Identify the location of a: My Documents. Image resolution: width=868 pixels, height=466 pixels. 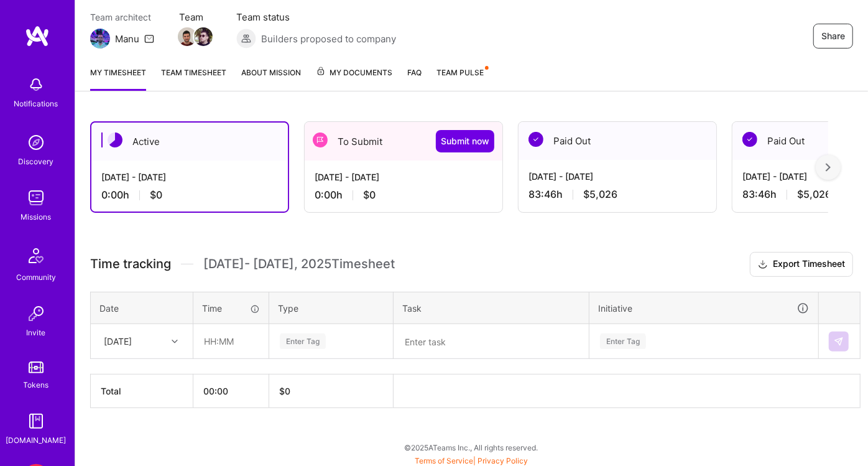
(354, 78).